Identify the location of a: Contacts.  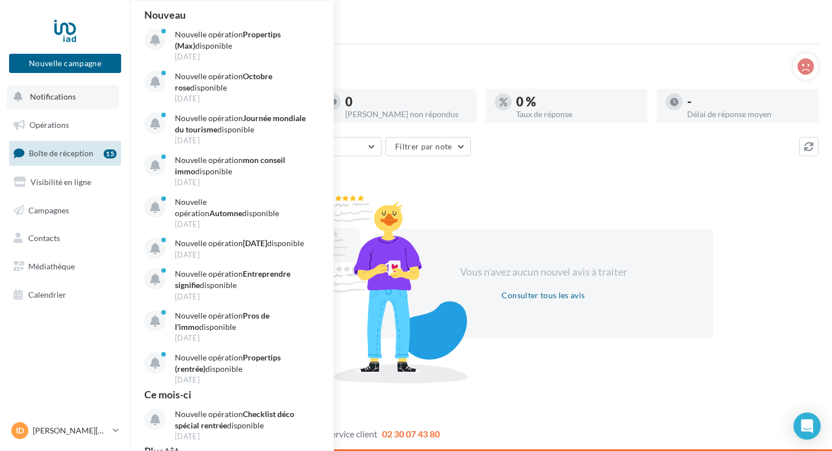
(65, 238).